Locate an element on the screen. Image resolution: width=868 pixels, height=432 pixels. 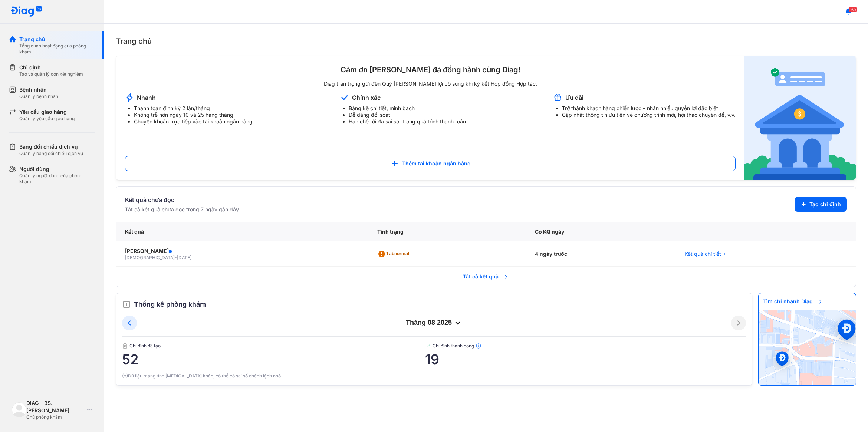
li: Trở thành khách hàng chiến lược – nhận nhiều quyền lợi đặc biệt is located at coordinates (649, 108).